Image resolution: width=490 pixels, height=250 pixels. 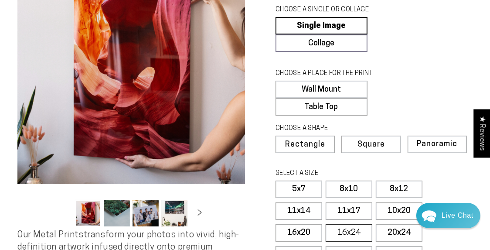 What do you see at coordinates (349, 189) in the screenshot?
I see `label: 8x10` at bounding box center [349, 189].